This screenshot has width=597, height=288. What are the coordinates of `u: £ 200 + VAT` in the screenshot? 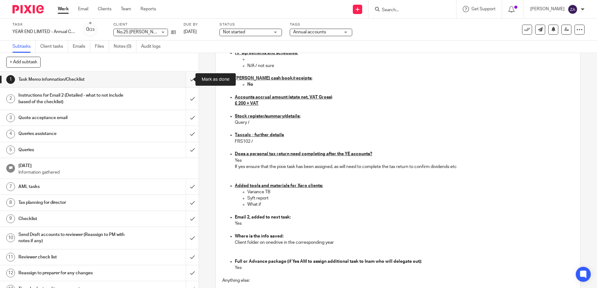 It's located at (247, 104).